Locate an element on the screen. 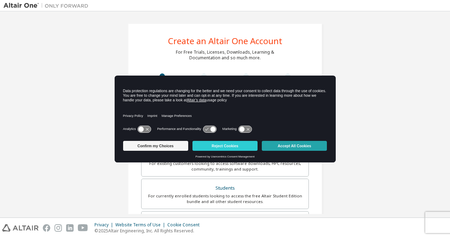 This screenshot has height=238, width=450. div: For currently enrolled students looking to access the free Altair Student Edition bundle and all ... is located at coordinates (225, 199).